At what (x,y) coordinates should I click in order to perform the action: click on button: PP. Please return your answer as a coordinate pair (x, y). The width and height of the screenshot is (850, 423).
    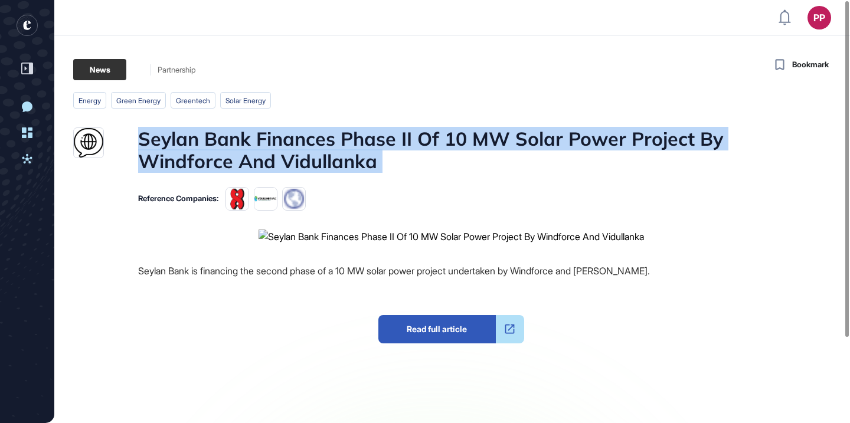
    Looking at the image, I should click on (819, 18).